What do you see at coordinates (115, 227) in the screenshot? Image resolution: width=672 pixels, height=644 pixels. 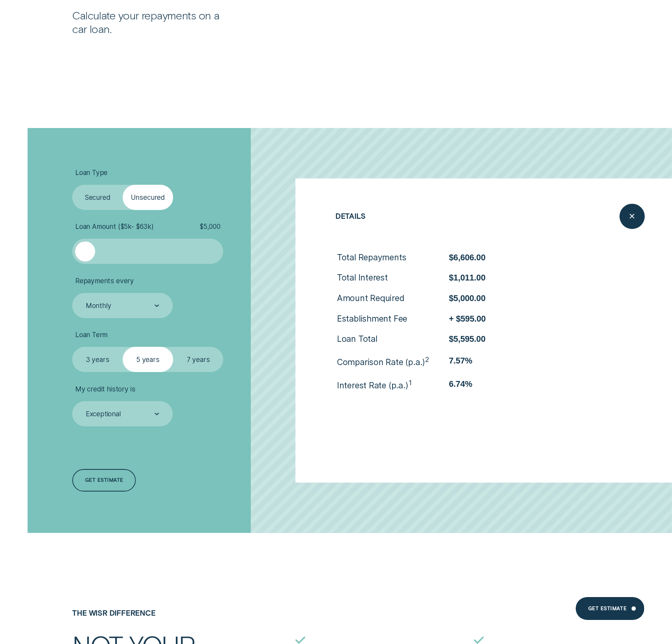 I see `span: Loan Amount ( $5k - $63k )` at bounding box center [115, 227].